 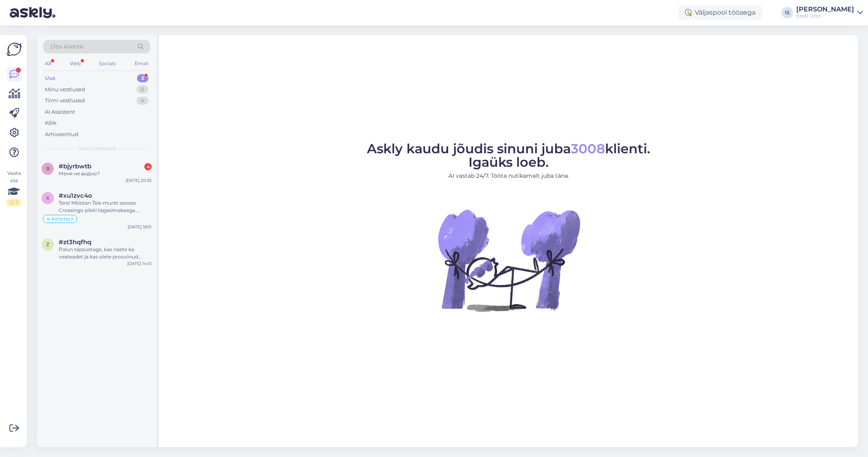 What do you see at coordinates (75, 166) in the screenshot?
I see `span: #bjyrbwtb` at bounding box center [75, 166].